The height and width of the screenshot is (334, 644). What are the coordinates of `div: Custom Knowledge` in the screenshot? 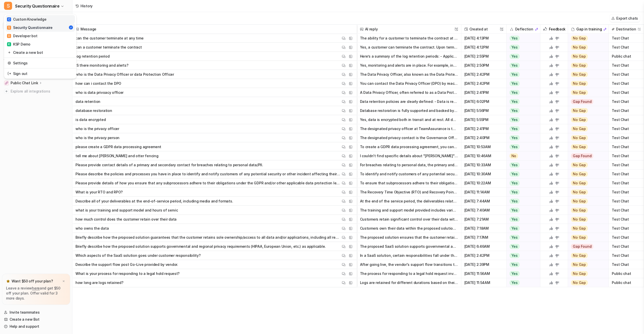 It's located at (27, 19).